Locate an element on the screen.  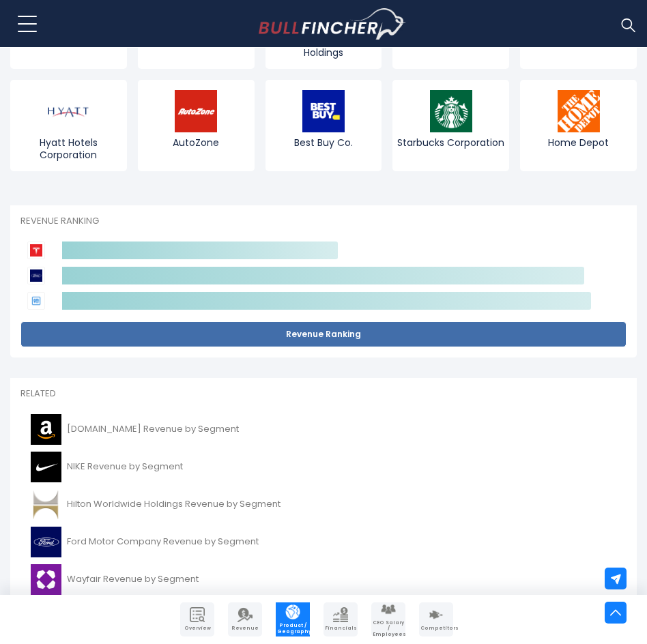
img: HD logo is located at coordinates (579, 111).